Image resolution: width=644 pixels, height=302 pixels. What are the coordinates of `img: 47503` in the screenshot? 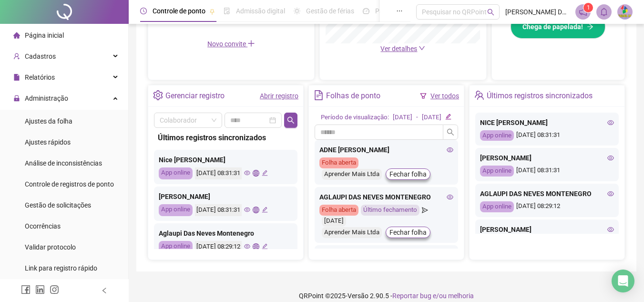 It's located at (625, 12).